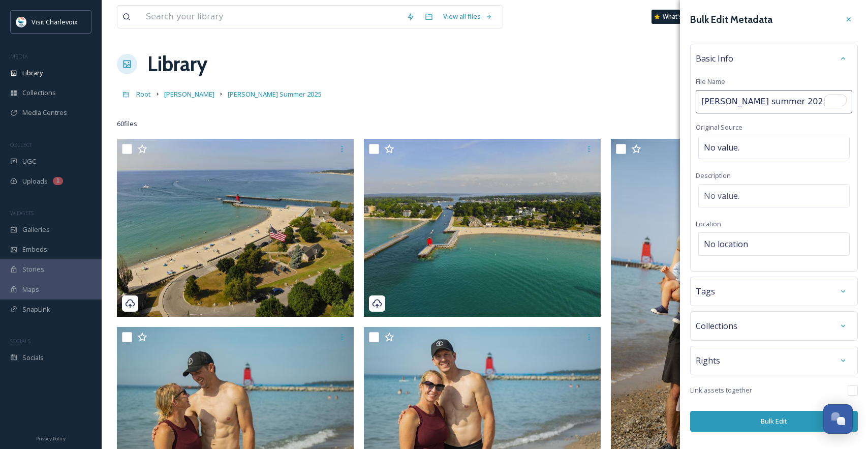  What do you see at coordinates (51, 438) in the screenshot?
I see `span: Privacy Policy` at bounding box center [51, 438].